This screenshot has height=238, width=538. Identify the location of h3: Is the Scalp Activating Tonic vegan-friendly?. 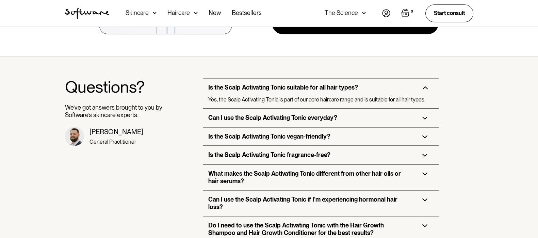
(269, 137).